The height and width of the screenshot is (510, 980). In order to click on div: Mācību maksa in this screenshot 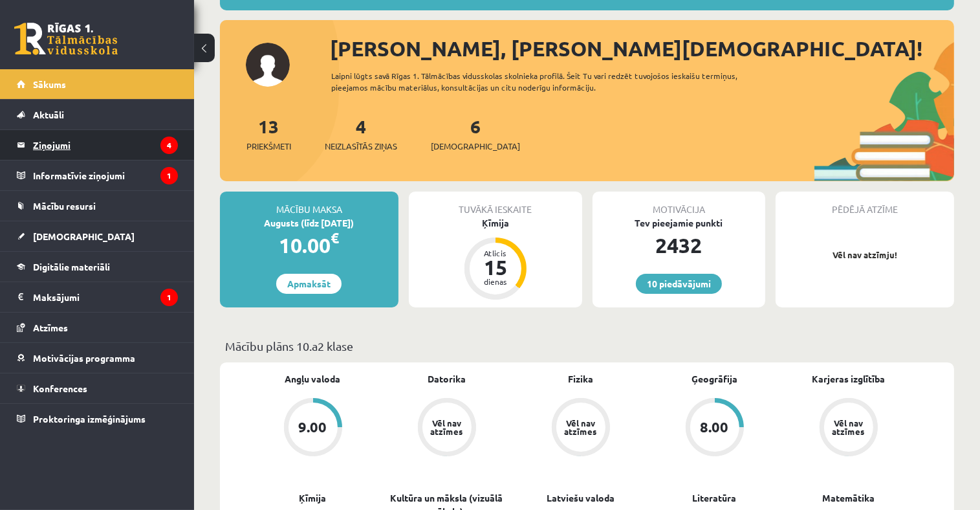, I will do `click(309, 204)`.